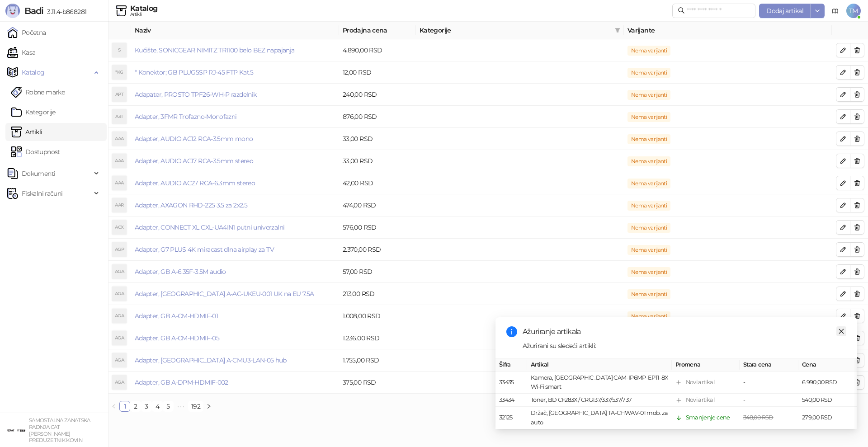 Image resolution: width=868 pixels, height=447 pixels. What do you see at coordinates (143, 14) in the screenshot?
I see `div: Artikli` at bounding box center [143, 14].